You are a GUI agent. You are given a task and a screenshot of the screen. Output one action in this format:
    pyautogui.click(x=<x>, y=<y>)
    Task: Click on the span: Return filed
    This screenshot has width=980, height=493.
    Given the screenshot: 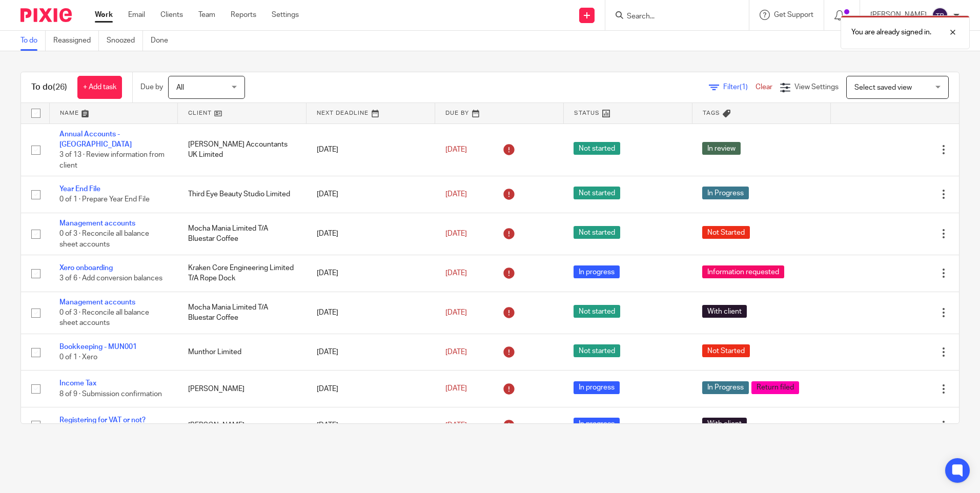 What is the action you would take?
    pyautogui.click(x=775, y=388)
    